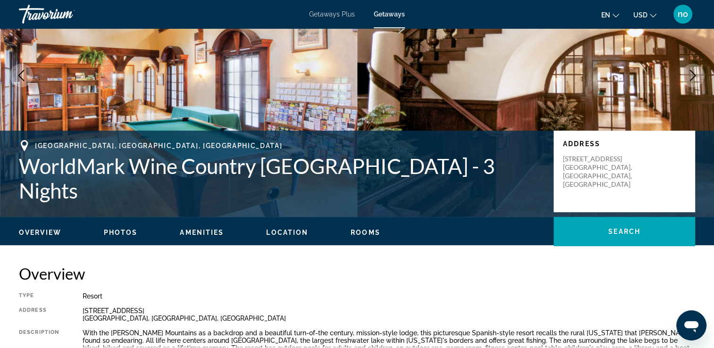 This screenshot has height=348, width=714. What do you see at coordinates (606, 15) in the screenshot?
I see `span: en` at bounding box center [606, 15].